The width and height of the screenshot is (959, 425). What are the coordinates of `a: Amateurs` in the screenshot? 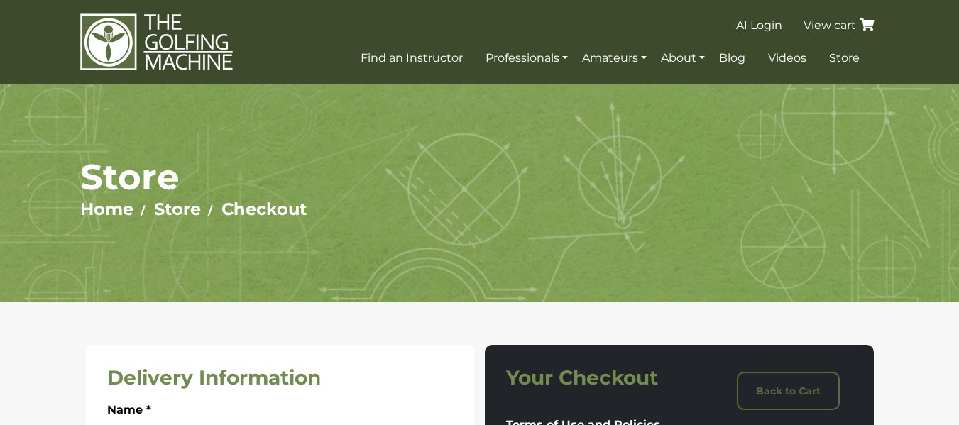 It's located at (614, 58).